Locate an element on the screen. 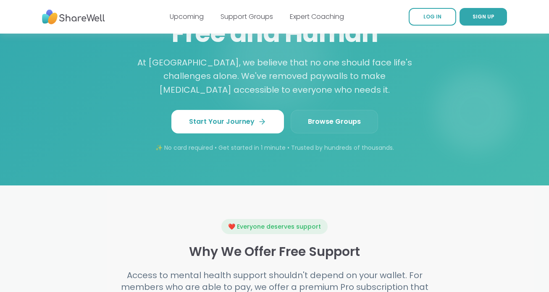 This screenshot has width=549, height=292. span: LOG IN is located at coordinates (432, 16).